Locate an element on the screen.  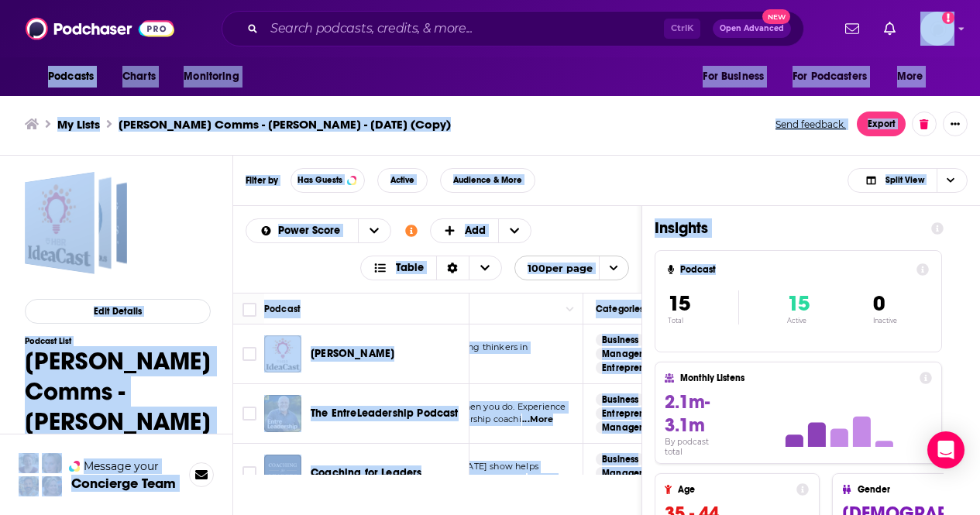
span: Podcasts is located at coordinates (70, 77).